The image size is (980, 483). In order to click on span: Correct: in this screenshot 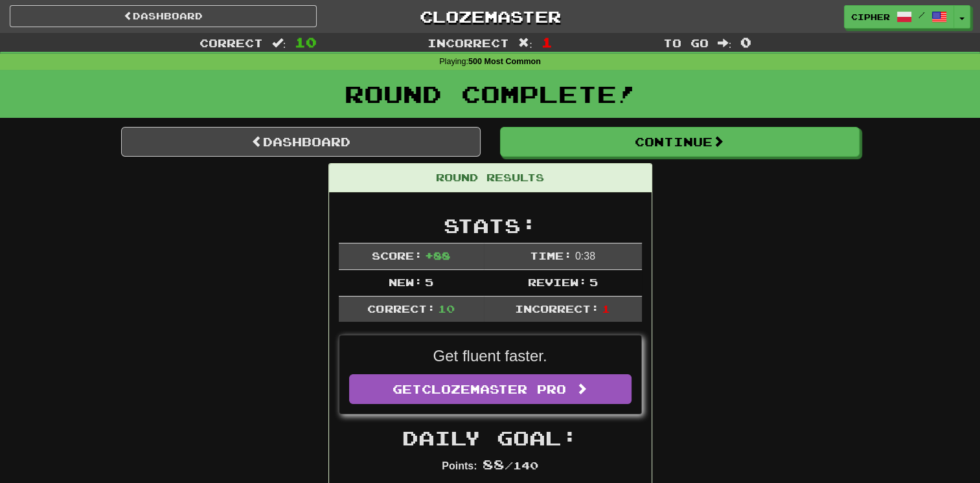, I will do `click(401, 308)`.